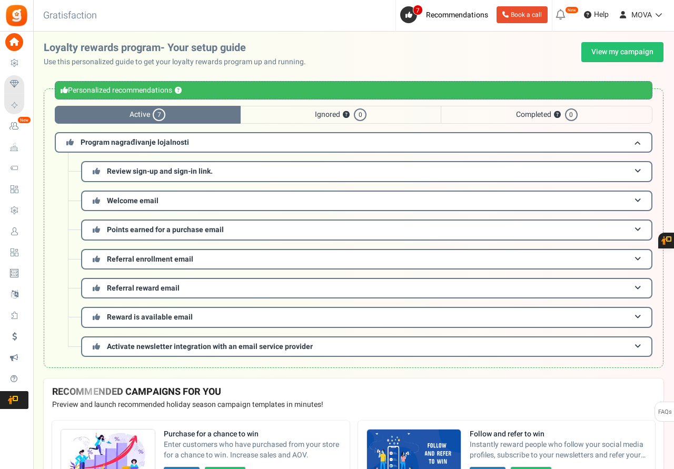 This screenshot has width=674, height=469. Describe the element at coordinates (558, 435) in the screenshot. I see `strong: Follow and refer to win` at that location.